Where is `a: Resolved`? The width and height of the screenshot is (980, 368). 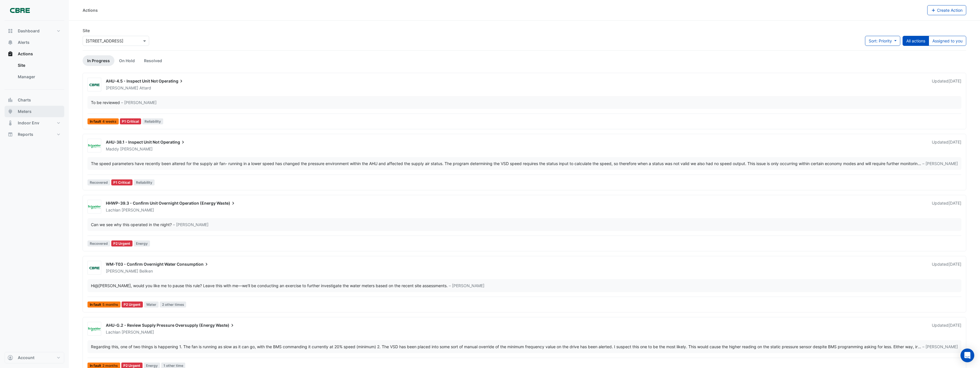
a: Resolved is located at coordinates (153, 61).